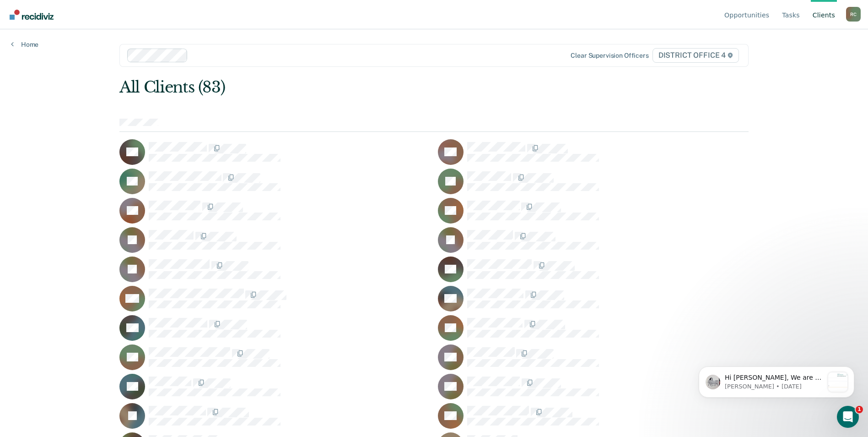 The height and width of the screenshot is (437, 868). Describe the element at coordinates (853, 14) in the screenshot. I see `div: R C` at that location.